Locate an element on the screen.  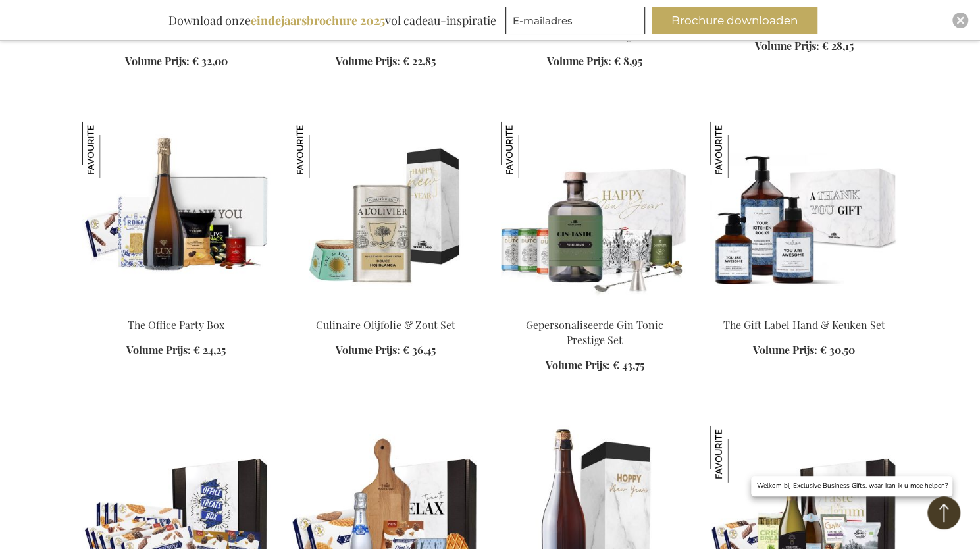
span: € 28,15 is located at coordinates (837, 46).